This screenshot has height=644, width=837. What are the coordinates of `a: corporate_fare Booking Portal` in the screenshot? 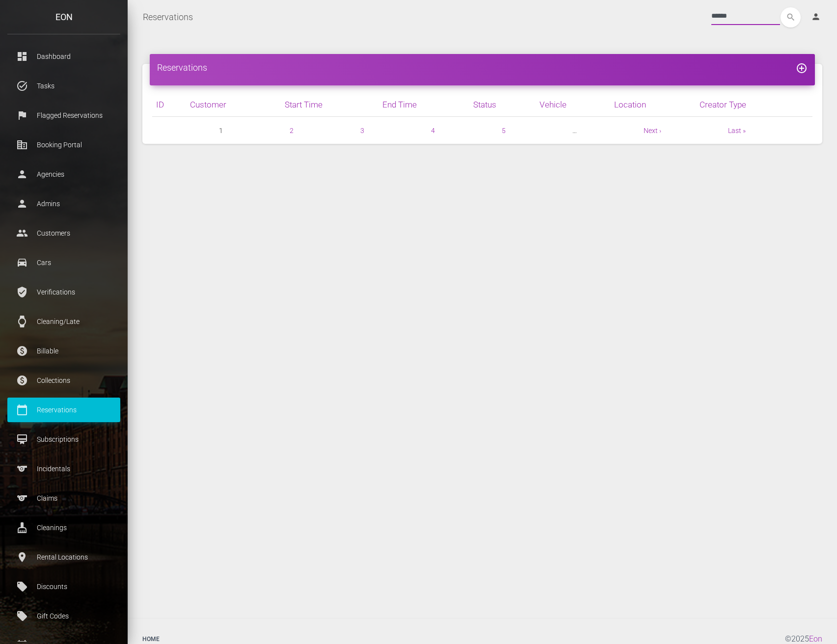 It's located at (63, 145).